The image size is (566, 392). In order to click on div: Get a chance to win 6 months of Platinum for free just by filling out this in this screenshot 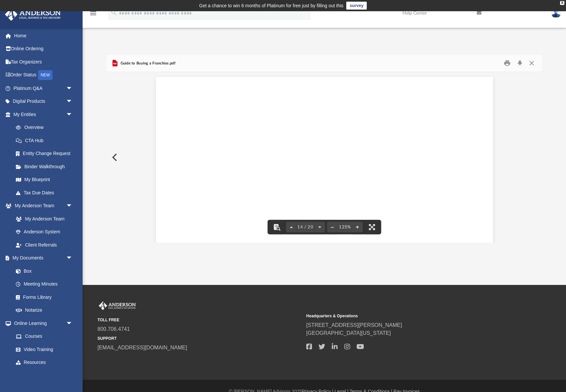, I will do `click(272, 6)`.